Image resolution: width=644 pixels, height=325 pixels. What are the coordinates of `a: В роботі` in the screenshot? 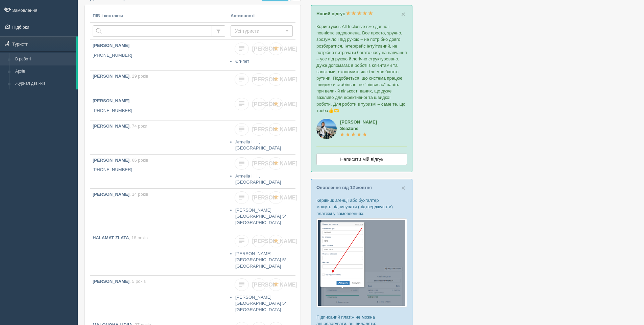 It's located at (44, 59).